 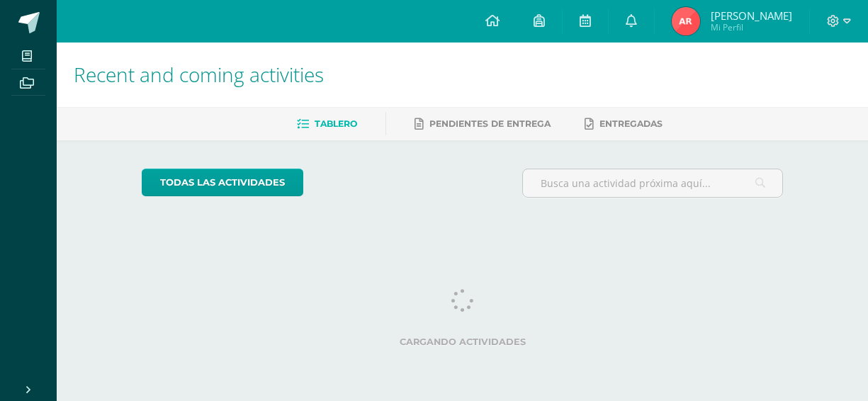 I want to click on span: Tablero, so click(x=336, y=123).